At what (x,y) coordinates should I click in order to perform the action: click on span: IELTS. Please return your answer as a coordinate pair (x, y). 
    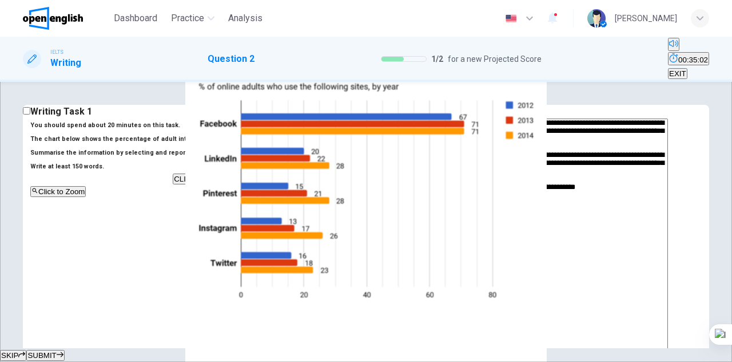
    Looking at the image, I should click on (57, 52).